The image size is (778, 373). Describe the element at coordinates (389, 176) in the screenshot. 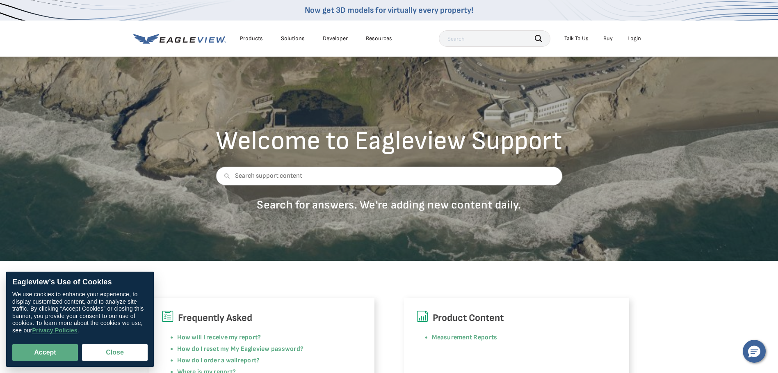

I see `input: Search support content` at that location.